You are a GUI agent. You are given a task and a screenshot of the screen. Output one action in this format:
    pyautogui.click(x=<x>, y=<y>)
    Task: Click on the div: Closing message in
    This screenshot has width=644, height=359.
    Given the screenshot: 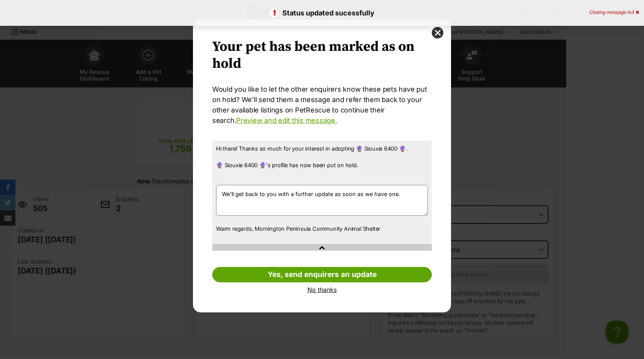 What is the action you would take?
    pyautogui.click(x=614, y=12)
    